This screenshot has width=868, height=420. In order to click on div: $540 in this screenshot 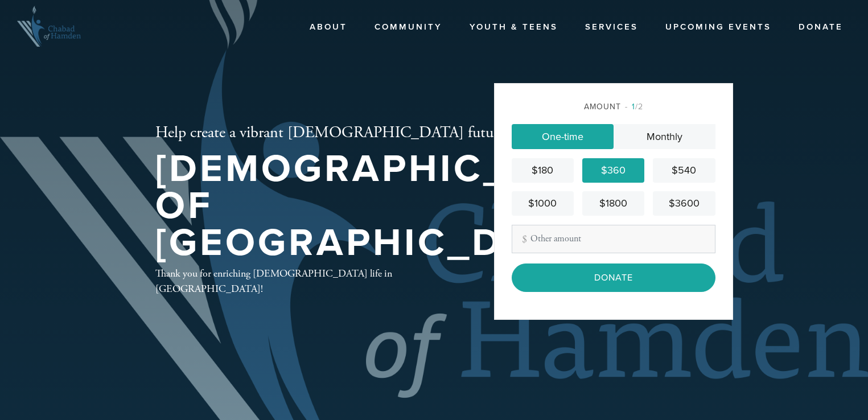, I will do `click(684, 170)`.